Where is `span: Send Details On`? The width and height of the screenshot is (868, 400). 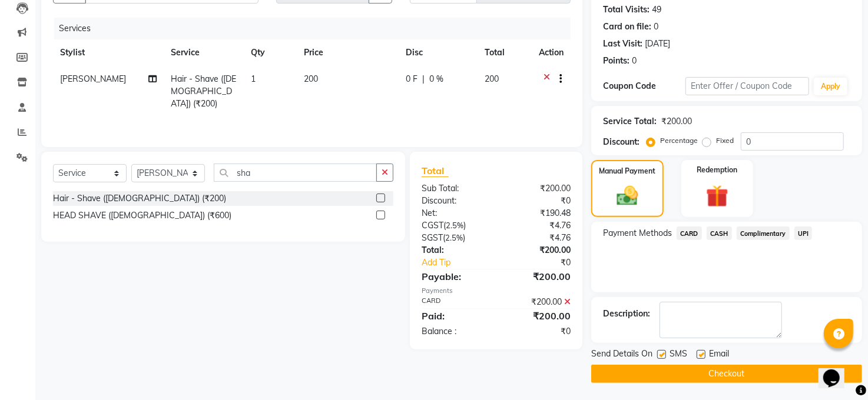 span: Send Details On is located at coordinates (622, 354).